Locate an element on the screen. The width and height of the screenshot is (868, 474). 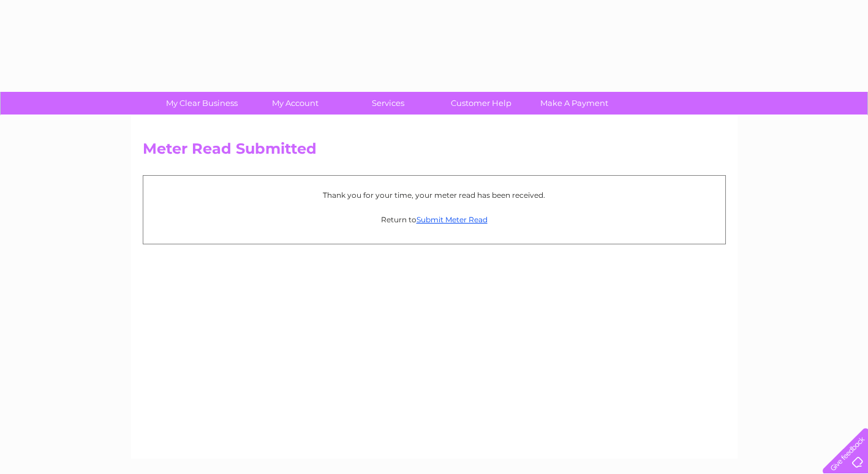
p: Thank you for your time, your meter read has been received. is located at coordinates (434, 194).